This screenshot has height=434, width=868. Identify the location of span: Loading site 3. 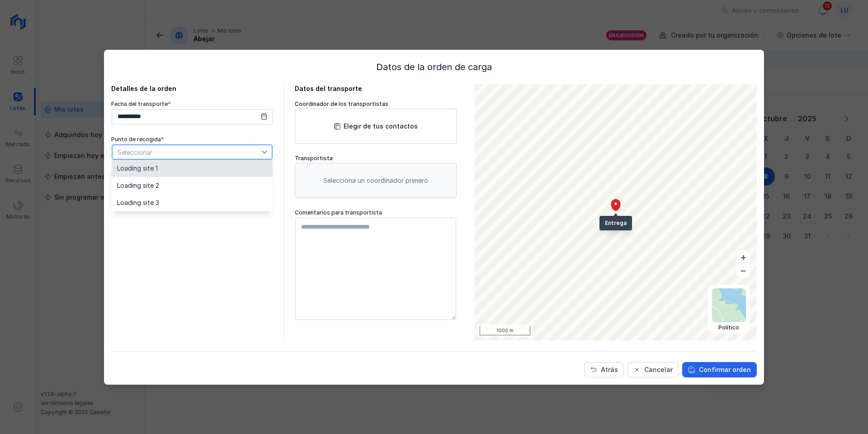
(138, 202).